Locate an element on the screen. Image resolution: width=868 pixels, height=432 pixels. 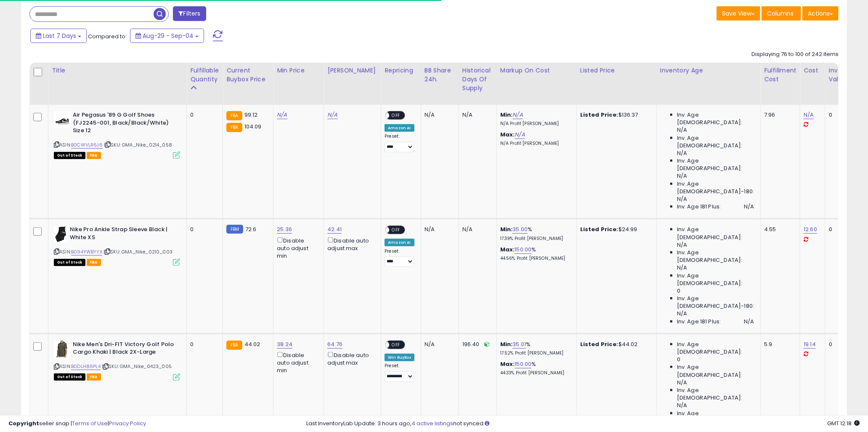
button: Aug-29 - Sep-04 is located at coordinates (167, 36).